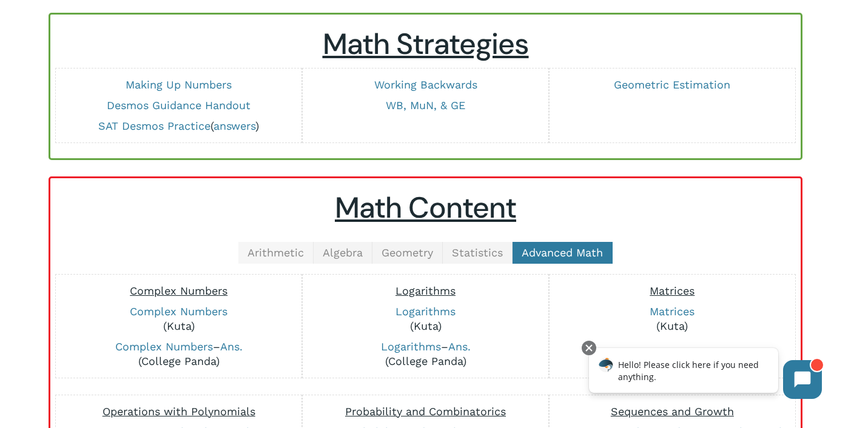 Image resolution: width=851 pixels, height=428 pixels. Describe the element at coordinates (562, 253) in the screenshot. I see `a: Advanced Math` at that location.